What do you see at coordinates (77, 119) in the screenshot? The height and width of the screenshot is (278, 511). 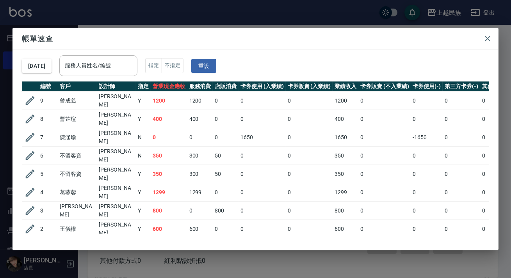 I see `td: 曹芷瑄` at bounding box center [77, 119].